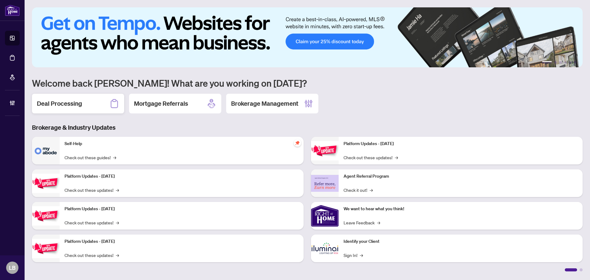 This screenshot has height=280, width=590. I want to click on button: 6, so click(576, 62).